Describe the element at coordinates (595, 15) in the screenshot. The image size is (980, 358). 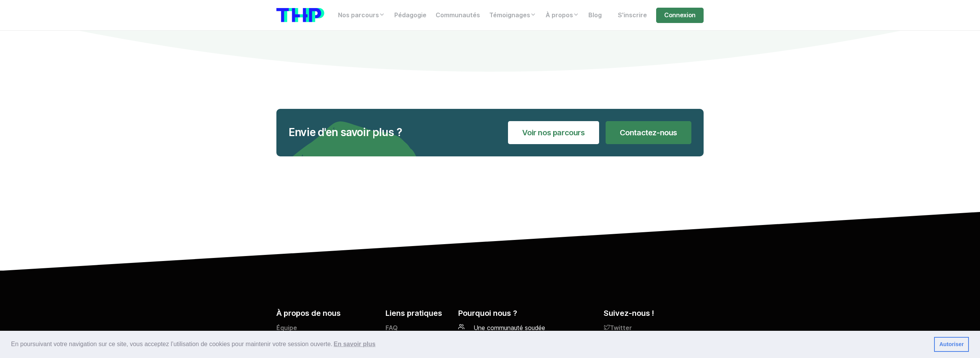
I see `a: Blog` at that location.